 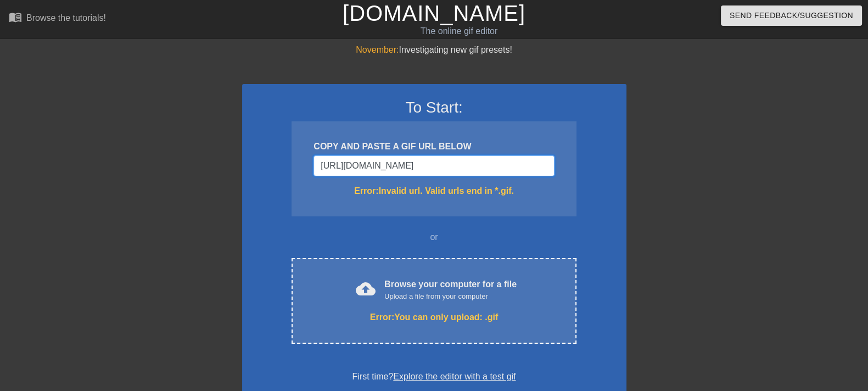 What do you see at coordinates (15, 17) in the screenshot?
I see `span: menu_book` at bounding box center [15, 17].